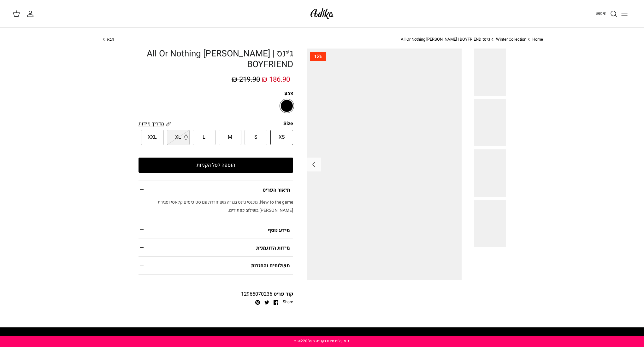 The image size is (644, 347). I want to click on span: M, so click(230, 138).